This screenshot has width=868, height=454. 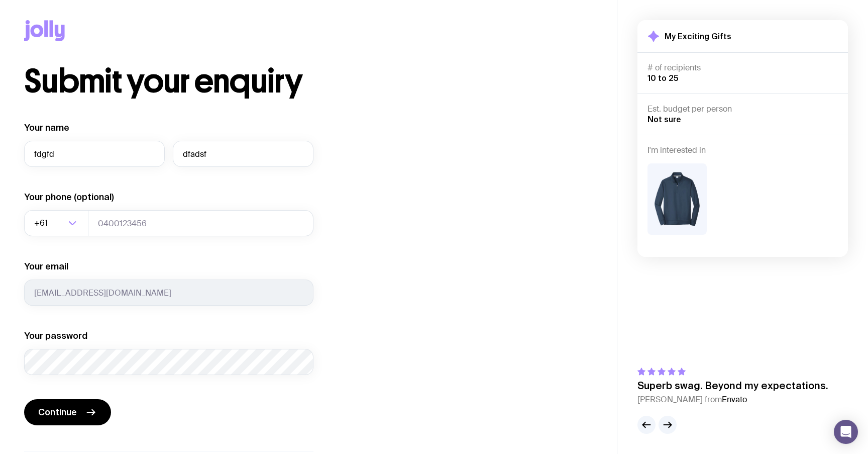 I want to click on span: 10 to 25, so click(x=663, y=78).